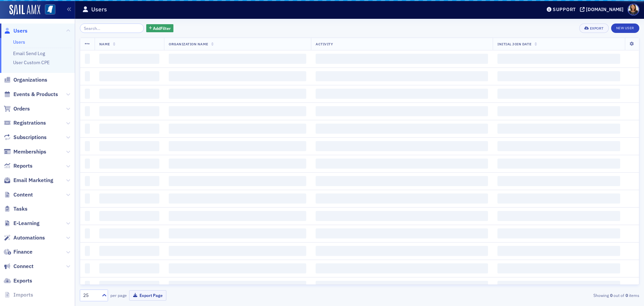 The width and height of the screenshot is (644, 306). I want to click on span: Initial Join Date, so click(514, 44).